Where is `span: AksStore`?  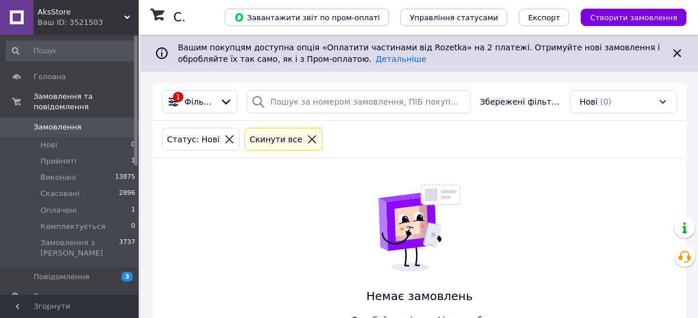 span: AksStore is located at coordinates (81, 12).